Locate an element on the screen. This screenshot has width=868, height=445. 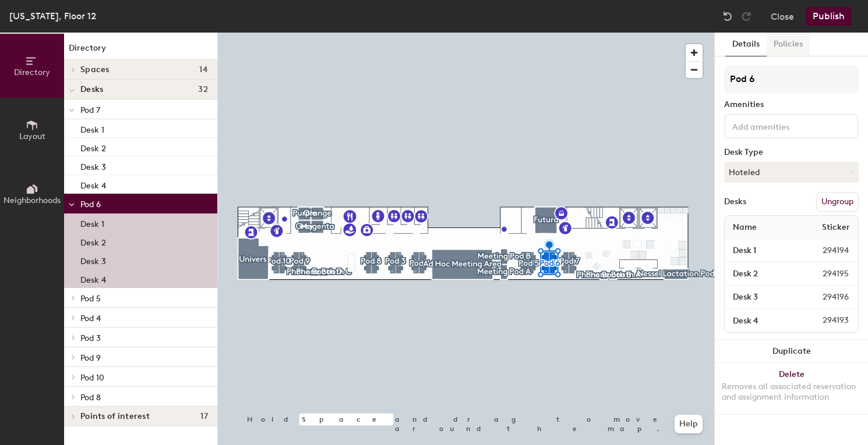
span: 32 is located at coordinates (202, 89).